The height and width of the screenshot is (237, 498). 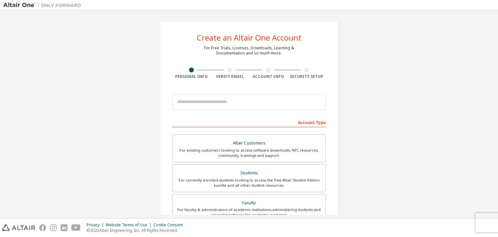 I want to click on img: Altair One, so click(x=44, y=5).